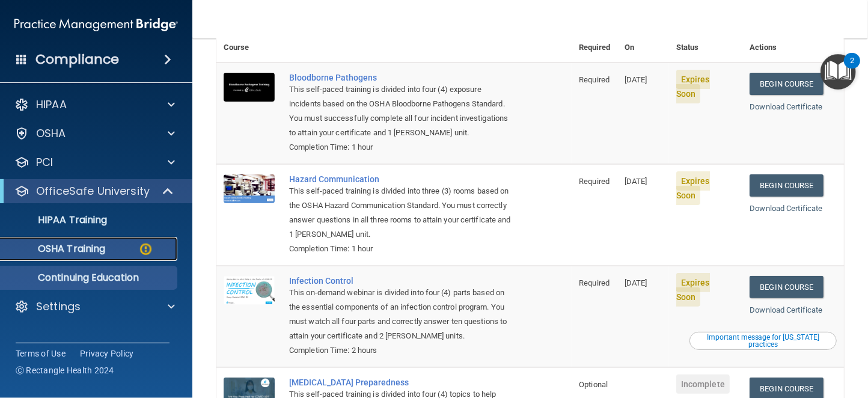 This screenshot has height=398, width=868. Describe the element at coordinates (595, 41) in the screenshot. I see `th: Required` at that location.